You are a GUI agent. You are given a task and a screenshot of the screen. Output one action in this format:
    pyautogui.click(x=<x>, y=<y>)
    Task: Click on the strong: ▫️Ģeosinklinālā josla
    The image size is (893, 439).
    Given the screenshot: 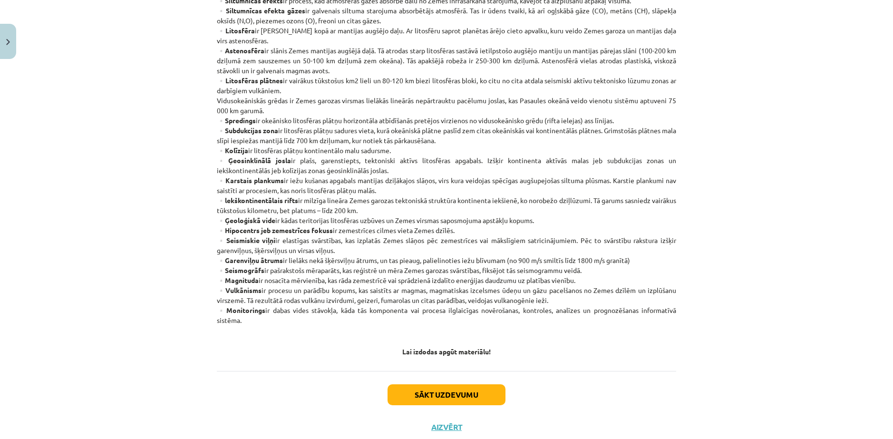 What is the action you would take?
    pyautogui.click(x=254, y=160)
    